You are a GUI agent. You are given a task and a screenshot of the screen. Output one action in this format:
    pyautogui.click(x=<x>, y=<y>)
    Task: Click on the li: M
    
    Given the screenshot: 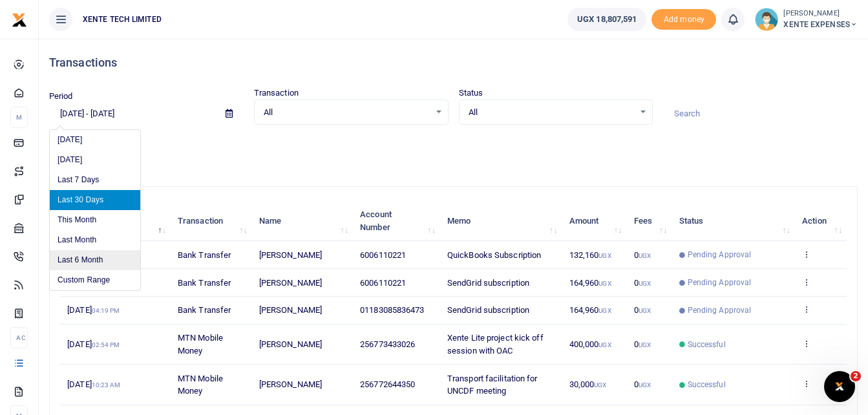 What is the action you would take?
    pyautogui.click(x=19, y=117)
    